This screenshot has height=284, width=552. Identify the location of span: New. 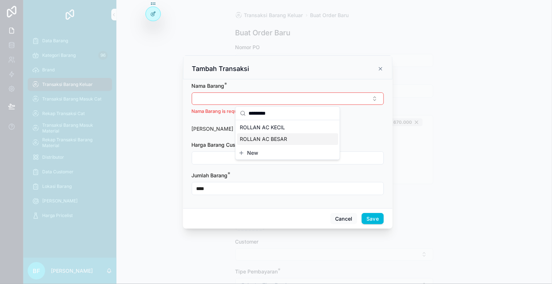
(253, 153).